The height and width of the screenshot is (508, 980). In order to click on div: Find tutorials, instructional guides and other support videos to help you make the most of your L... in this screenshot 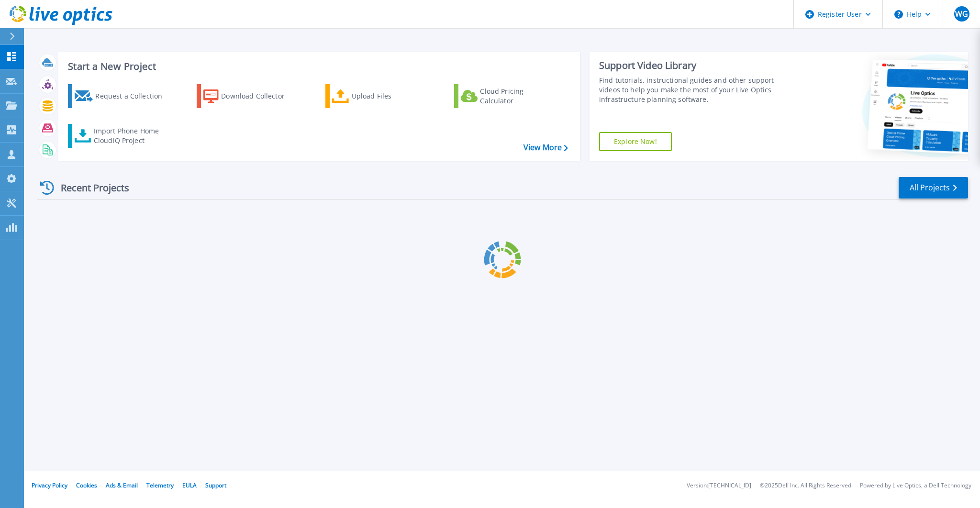, I will do `click(696, 90)`.